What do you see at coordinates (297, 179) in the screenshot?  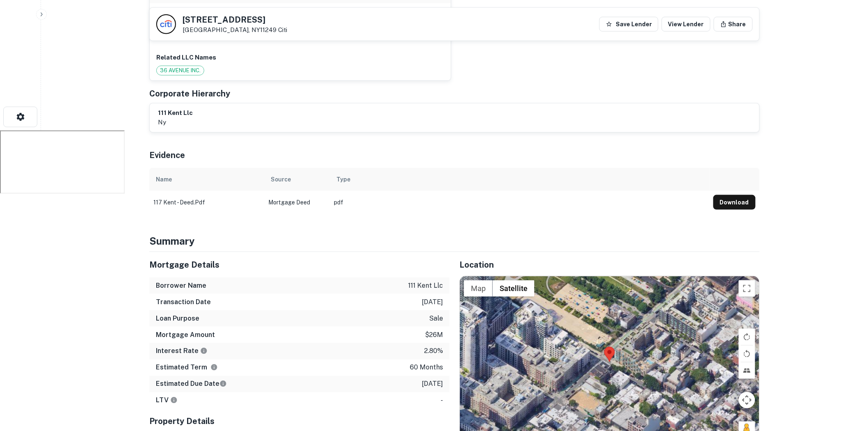 I see `th: Source` at bounding box center [297, 179].